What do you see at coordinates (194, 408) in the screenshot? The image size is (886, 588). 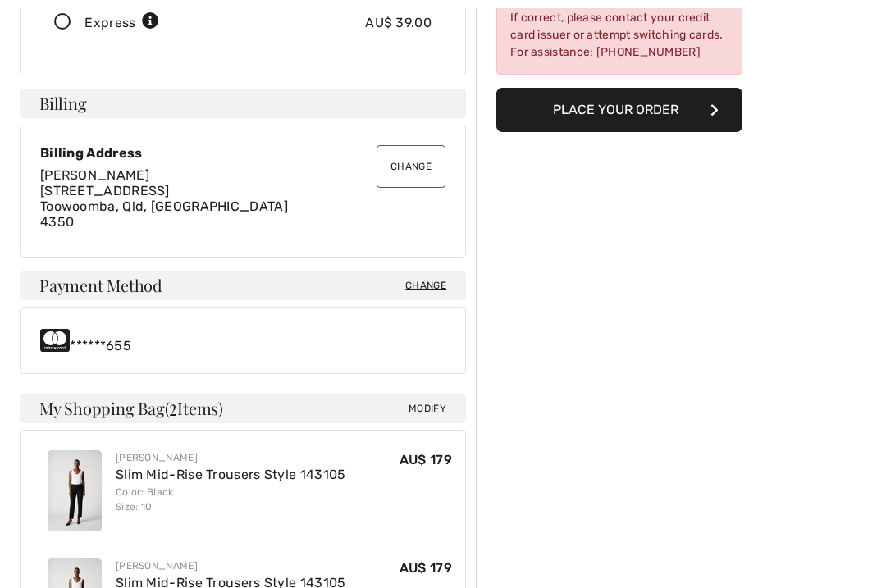 I see `span: ( Items)` at bounding box center [194, 408].